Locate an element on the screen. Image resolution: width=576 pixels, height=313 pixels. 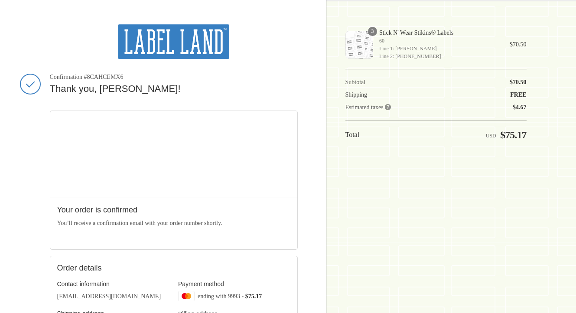
span: Shipping is located at coordinates (356, 94).